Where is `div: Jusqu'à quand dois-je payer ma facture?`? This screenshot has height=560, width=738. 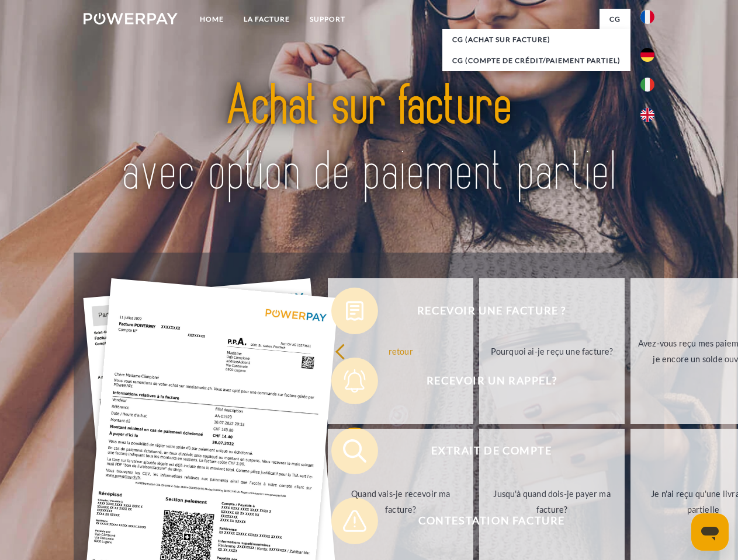
div: Jusqu'à quand dois-je payer ma facture? is located at coordinates (551, 502).